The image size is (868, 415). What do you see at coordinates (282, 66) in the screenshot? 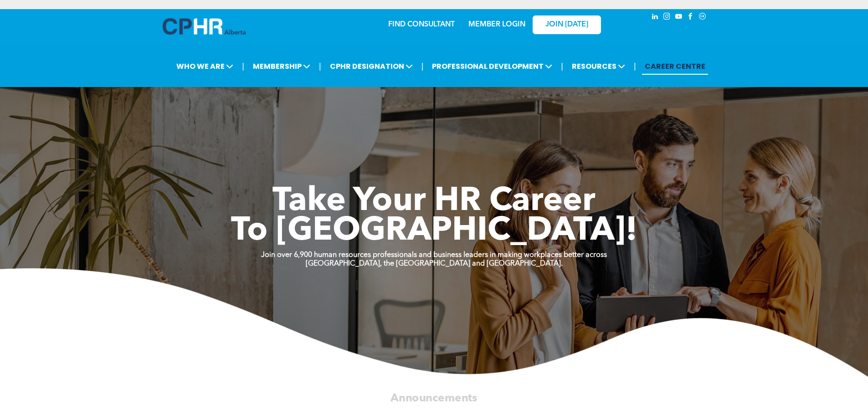
I see `span: MEMBERSHIP` at bounding box center [282, 66].